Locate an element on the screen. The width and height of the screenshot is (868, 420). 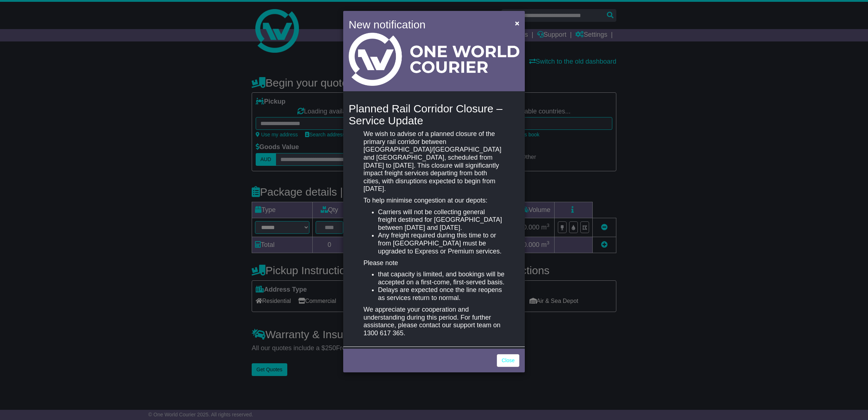
h4: New notification is located at coordinates (426, 24).